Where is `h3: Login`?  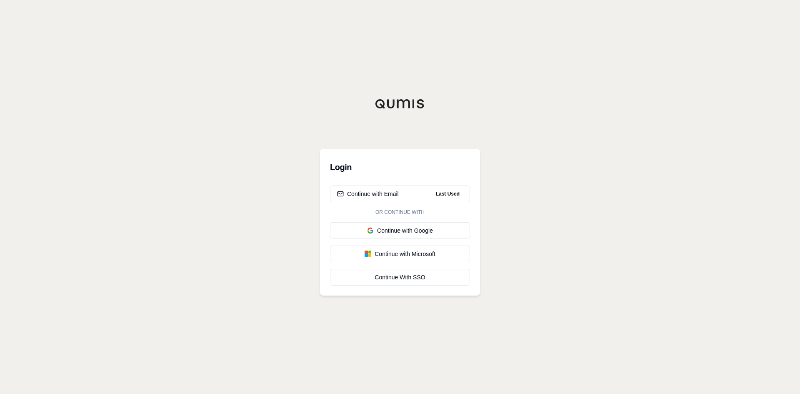 h3: Login is located at coordinates (400, 167).